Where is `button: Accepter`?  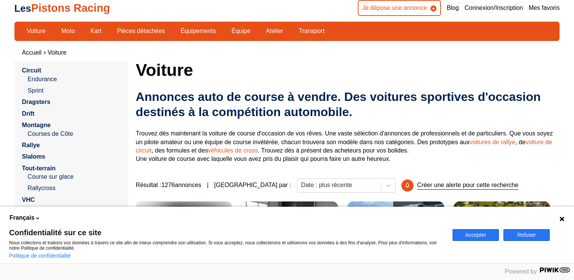
button: Accepter is located at coordinates (475, 235).